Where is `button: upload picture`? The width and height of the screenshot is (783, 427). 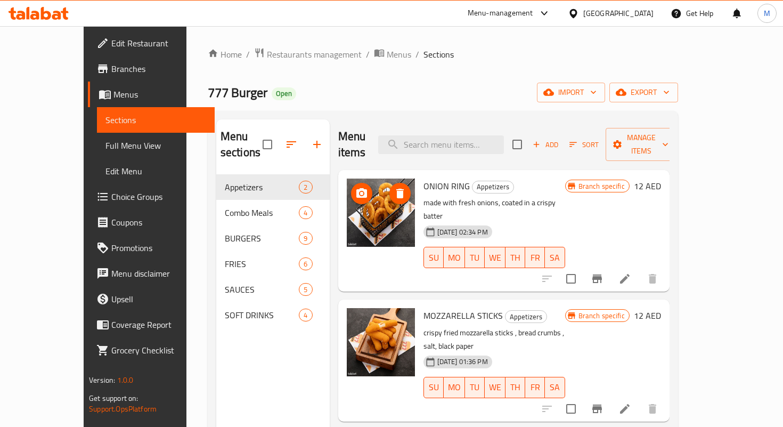
button: upload picture is located at coordinates (362, 193).